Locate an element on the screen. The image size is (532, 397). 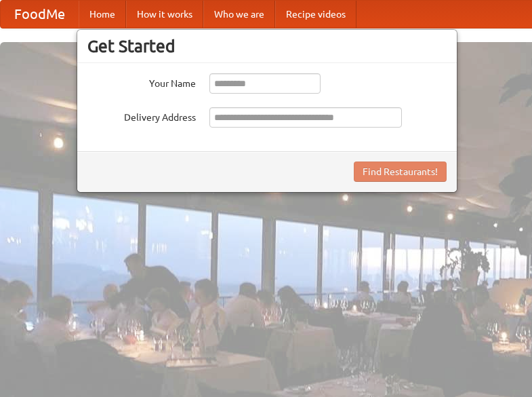
a: FoodMe is located at coordinates (39, 14).